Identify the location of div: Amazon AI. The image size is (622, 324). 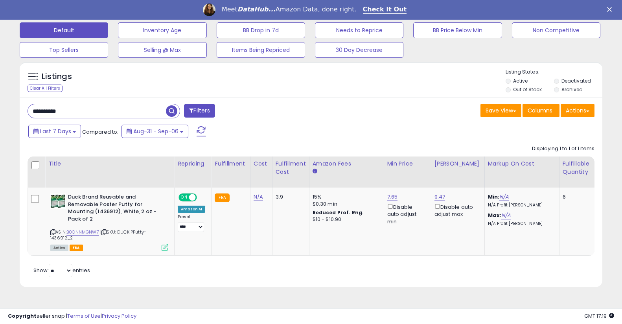
(192, 209).